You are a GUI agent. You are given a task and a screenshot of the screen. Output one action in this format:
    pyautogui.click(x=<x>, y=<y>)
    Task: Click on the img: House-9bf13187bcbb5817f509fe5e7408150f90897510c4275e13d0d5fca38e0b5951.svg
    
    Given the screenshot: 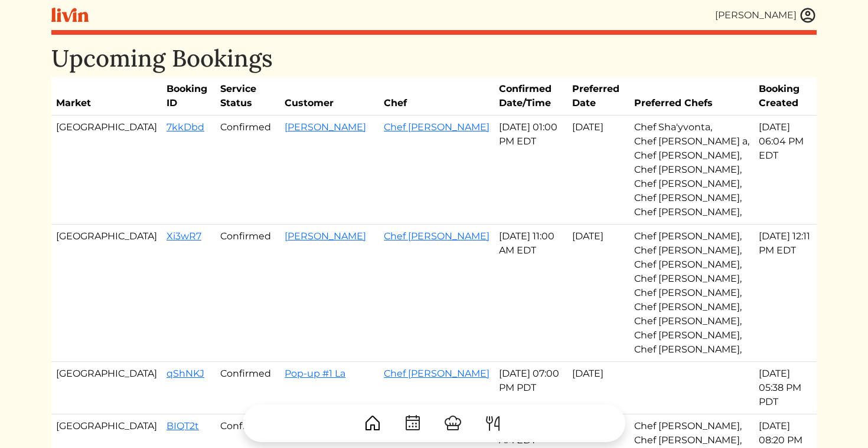 What is the action you would take?
    pyautogui.click(x=372, y=423)
    